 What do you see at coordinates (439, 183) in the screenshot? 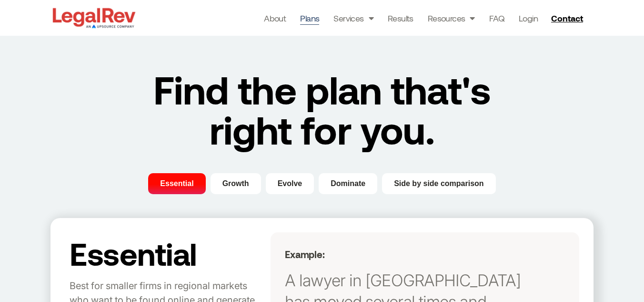
I see `span: Side by side comparison` at bounding box center [439, 183].